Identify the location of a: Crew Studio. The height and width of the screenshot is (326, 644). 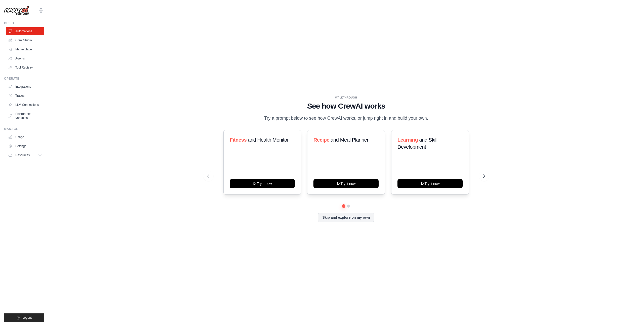
(25, 40).